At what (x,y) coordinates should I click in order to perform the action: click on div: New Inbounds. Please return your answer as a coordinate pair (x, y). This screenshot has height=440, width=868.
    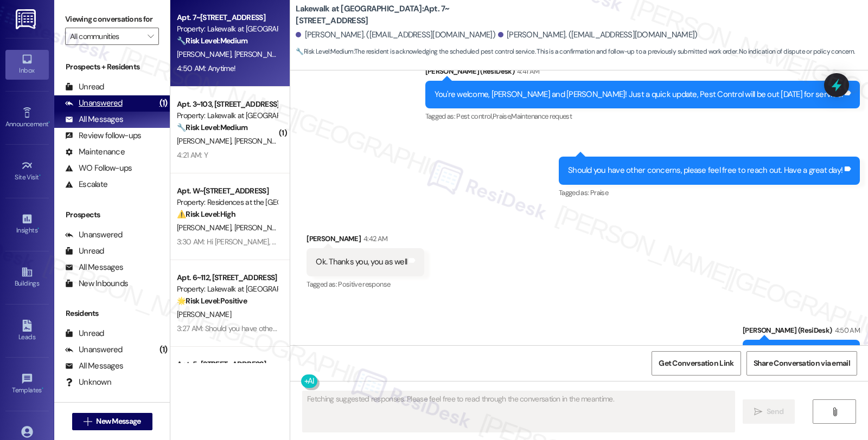
    Looking at the image, I should click on (97, 284).